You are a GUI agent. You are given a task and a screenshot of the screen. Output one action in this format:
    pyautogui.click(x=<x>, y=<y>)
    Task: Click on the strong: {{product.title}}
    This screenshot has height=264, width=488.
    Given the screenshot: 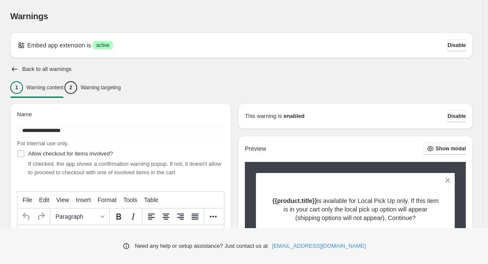 What is the action you would take?
    pyautogui.click(x=294, y=201)
    